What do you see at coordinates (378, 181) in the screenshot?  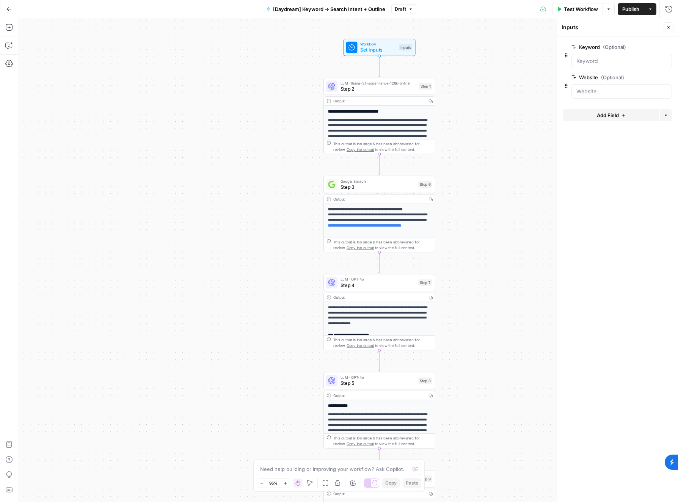 I see `span: Google Search` at bounding box center [378, 181].